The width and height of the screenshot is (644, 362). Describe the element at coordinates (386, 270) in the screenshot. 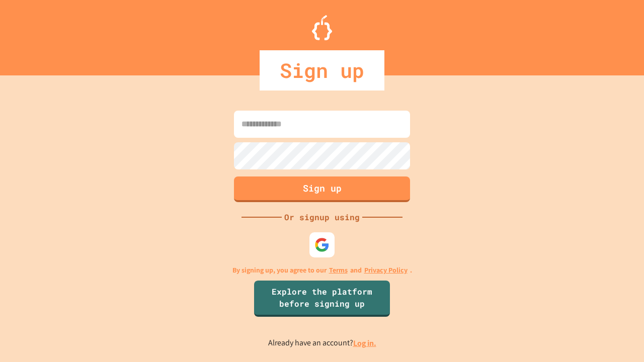

I see `a: Privacy Policy` at that location.